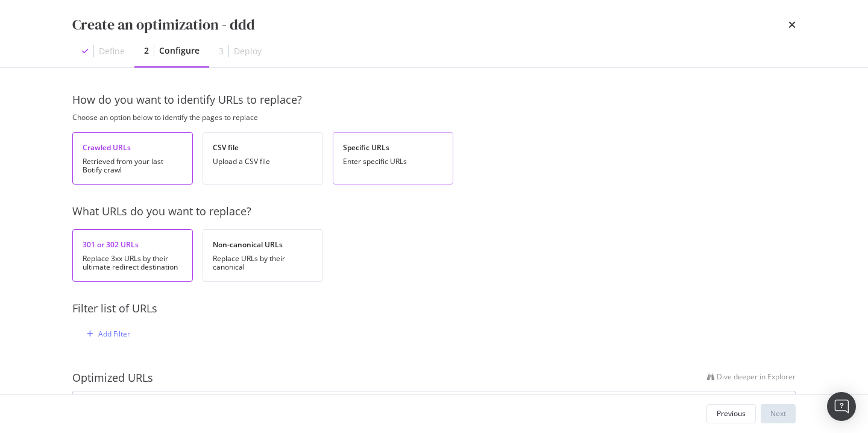 The width and height of the screenshot is (868, 433). What do you see at coordinates (106, 334) in the screenshot?
I see `button: Add Filter` at bounding box center [106, 334].